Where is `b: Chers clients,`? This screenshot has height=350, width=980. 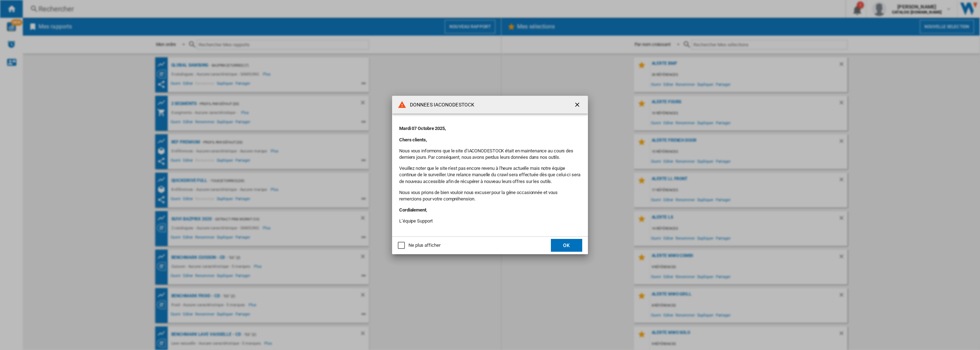 b: Chers clients, is located at coordinates (413, 139).